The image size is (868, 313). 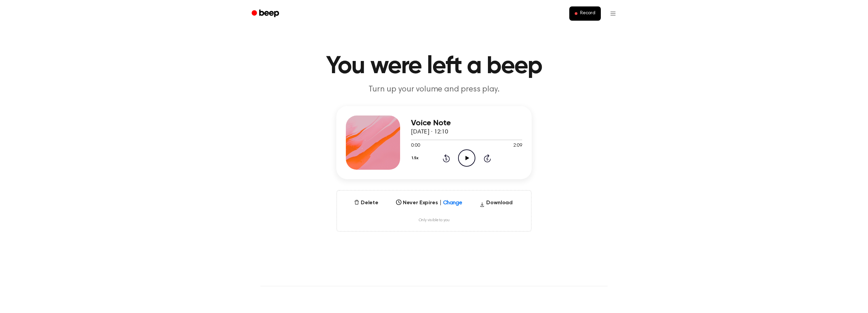 What do you see at coordinates (518, 146) in the screenshot?
I see `span: 2:09` at bounding box center [518, 146].